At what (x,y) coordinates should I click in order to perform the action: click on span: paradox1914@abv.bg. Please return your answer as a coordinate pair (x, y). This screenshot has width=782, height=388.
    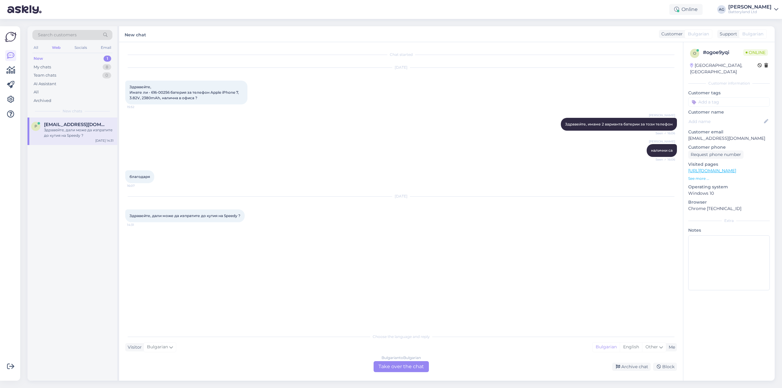
    Looking at the image, I should click on (76, 125).